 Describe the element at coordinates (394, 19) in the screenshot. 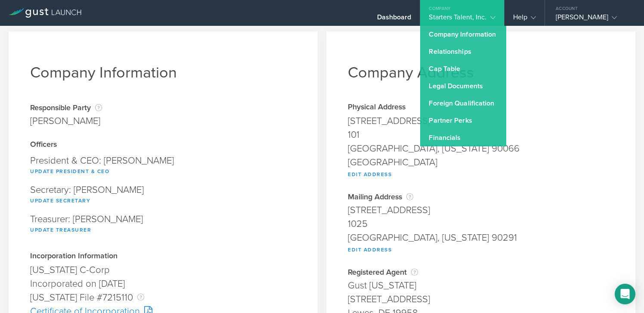

I see `div: Dashboard` at that location.